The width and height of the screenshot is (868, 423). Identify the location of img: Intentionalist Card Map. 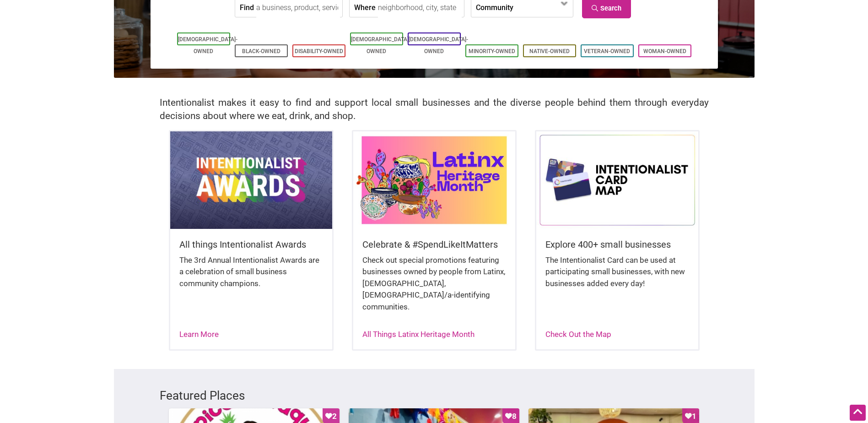
(617, 180).